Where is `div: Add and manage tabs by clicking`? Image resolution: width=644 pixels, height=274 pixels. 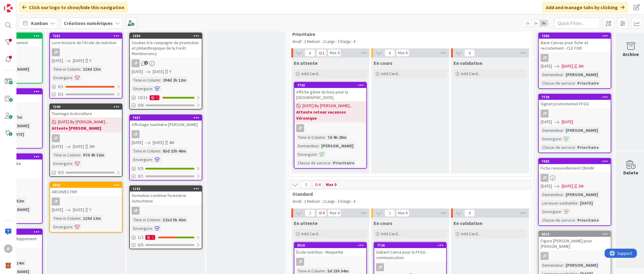 div: Add and manage tabs by clicking is located at coordinates (586, 7).